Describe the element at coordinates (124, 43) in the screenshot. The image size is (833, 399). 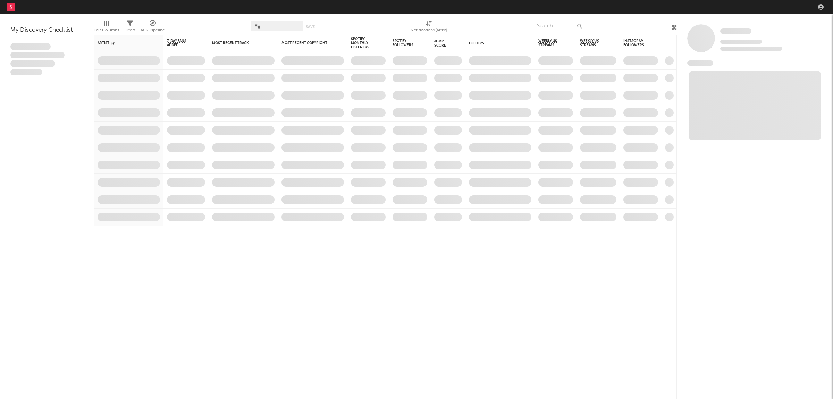
I see `div: Artist` at that location.